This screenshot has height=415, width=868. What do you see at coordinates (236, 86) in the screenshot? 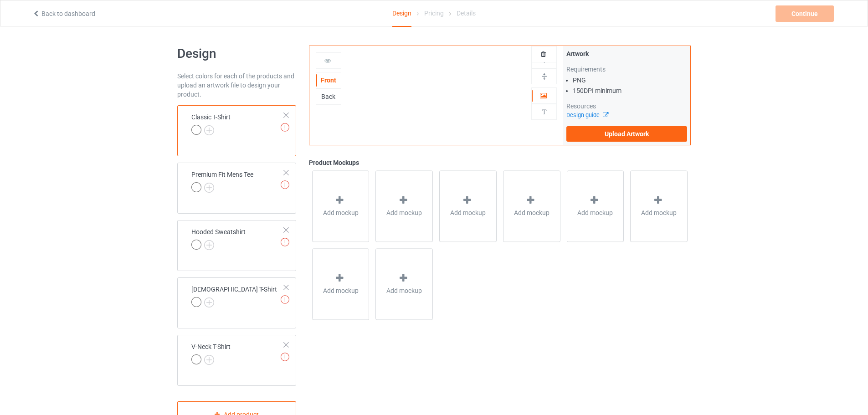
I see `div: Select colors for each of the products and upload an artwork file to design your product.` at bounding box center [236, 86].